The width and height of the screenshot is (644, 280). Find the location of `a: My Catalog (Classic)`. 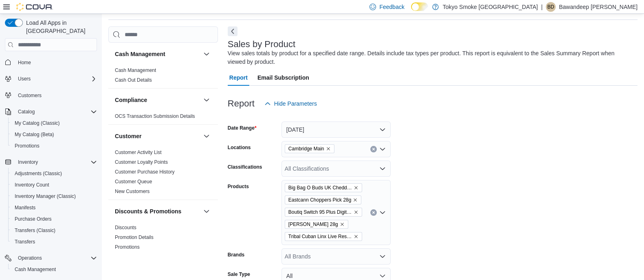

a: My Catalog (Classic) is located at coordinates (37, 123).